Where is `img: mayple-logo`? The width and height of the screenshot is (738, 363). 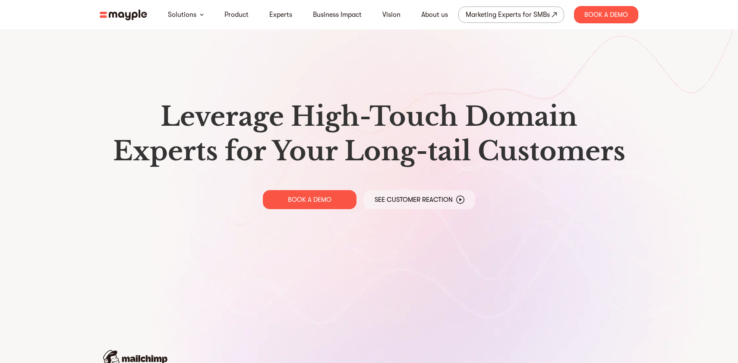
img: mayple-logo is located at coordinates (124, 15).